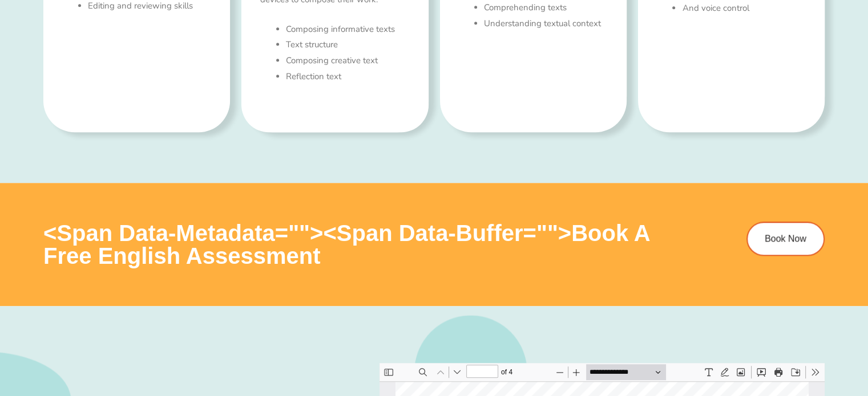 The width and height of the screenshot is (868, 396). What do you see at coordinates (785, 239) in the screenshot?
I see `span: Book Now` at bounding box center [785, 239].